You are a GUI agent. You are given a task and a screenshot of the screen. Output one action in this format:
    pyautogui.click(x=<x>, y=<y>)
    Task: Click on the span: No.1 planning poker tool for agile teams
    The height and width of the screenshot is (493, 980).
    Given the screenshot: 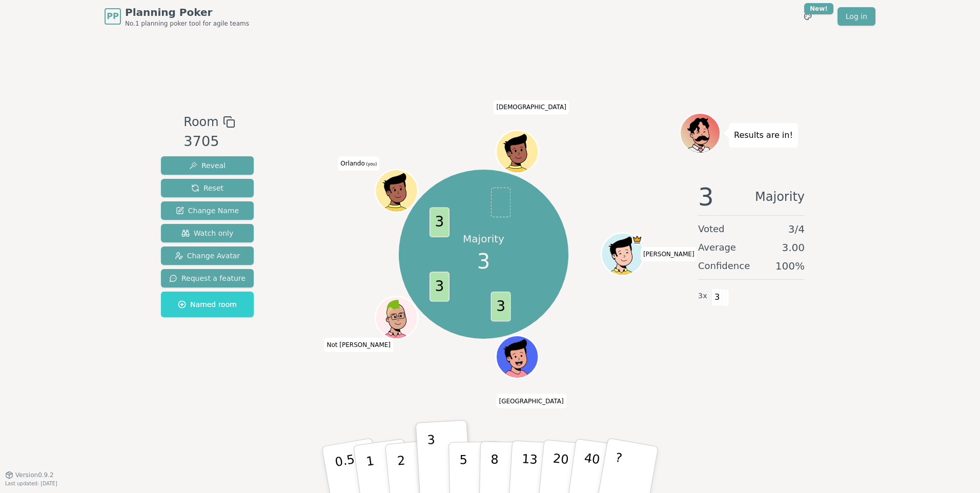 What is the action you would take?
    pyautogui.click(x=187, y=24)
    